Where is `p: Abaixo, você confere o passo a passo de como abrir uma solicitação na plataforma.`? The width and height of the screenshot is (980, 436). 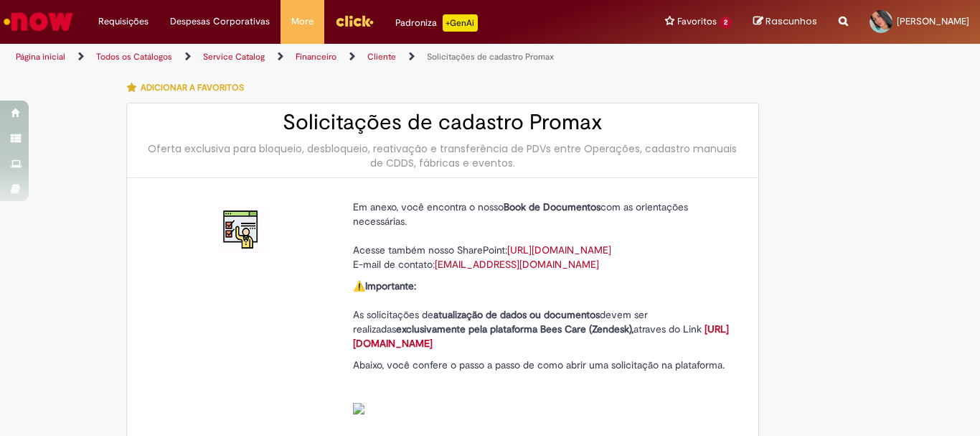 p: Abaixo, você confere o passo a passo de como abrir uma solicitação na plataforma. is located at coordinates (543, 386).